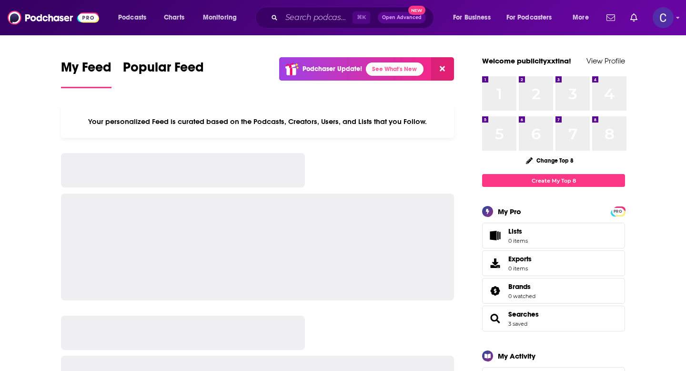 This screenshot has width=686, height=371. What do you see at coordinates (554, 263) in the screenshot?
I see `a: Exports` at bounding box center [554, 263].